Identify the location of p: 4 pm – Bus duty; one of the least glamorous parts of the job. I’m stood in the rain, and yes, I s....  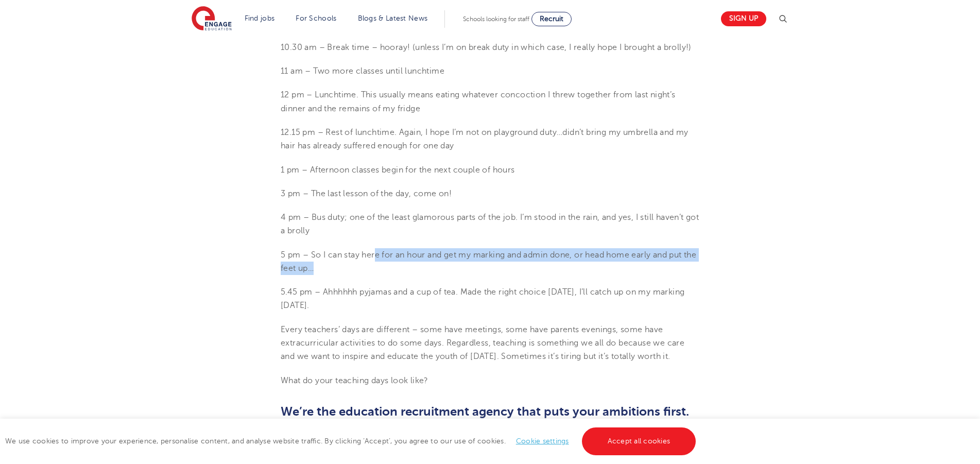
(490, 224).